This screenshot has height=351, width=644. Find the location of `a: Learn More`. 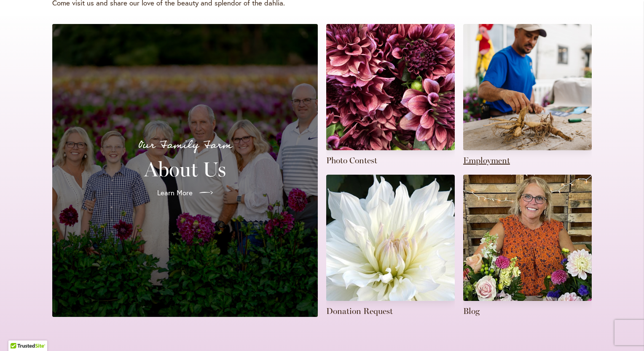

a: Learn More is located at coordinates (185, 193).